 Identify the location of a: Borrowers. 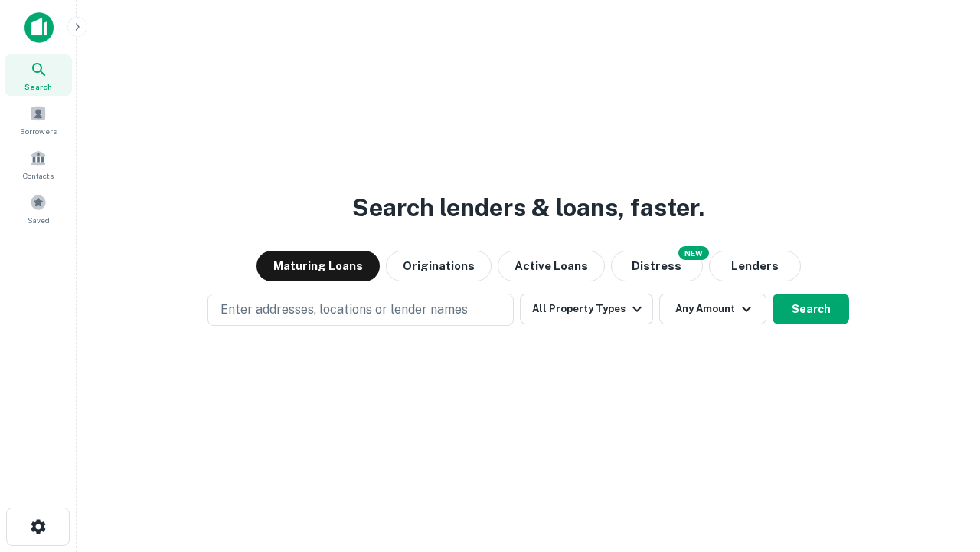
(38, 119).